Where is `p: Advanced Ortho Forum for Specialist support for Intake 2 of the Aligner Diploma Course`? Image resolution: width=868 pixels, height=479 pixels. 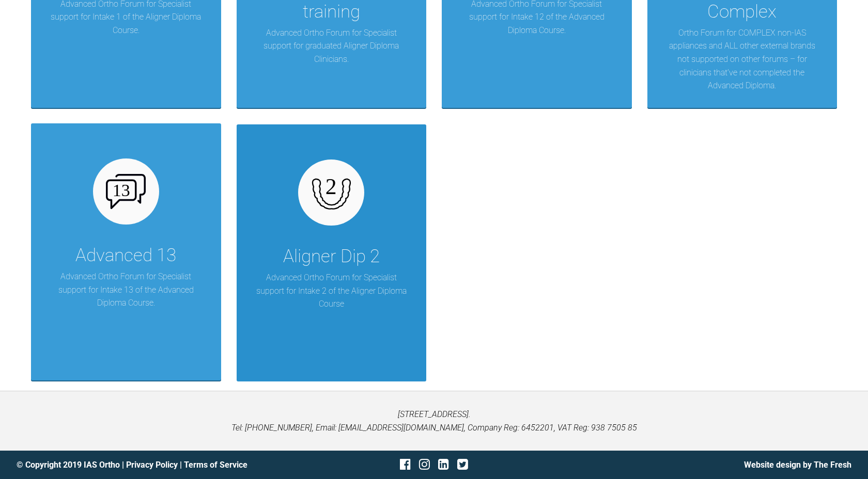 p: Advanced Ortho Forum for Specialist support for Intake 2 of the Aligner Diploma Course is located at coordinates (332, 291).